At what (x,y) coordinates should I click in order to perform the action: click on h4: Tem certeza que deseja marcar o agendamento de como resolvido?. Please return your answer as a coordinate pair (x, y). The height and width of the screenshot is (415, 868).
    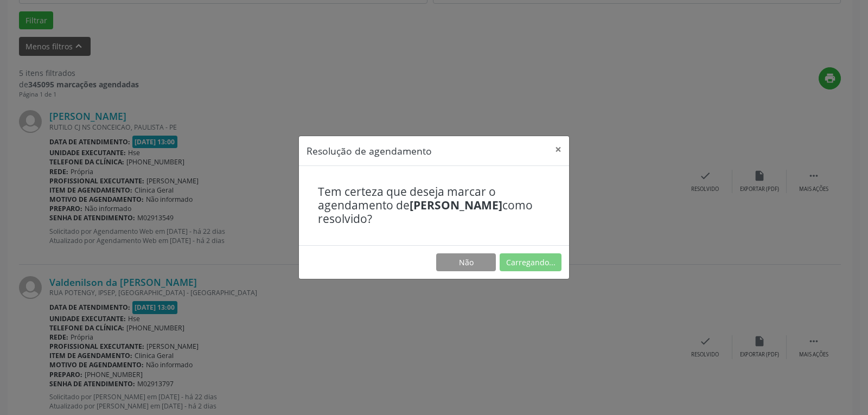
    Looking at the image, I should click on (434, 205).